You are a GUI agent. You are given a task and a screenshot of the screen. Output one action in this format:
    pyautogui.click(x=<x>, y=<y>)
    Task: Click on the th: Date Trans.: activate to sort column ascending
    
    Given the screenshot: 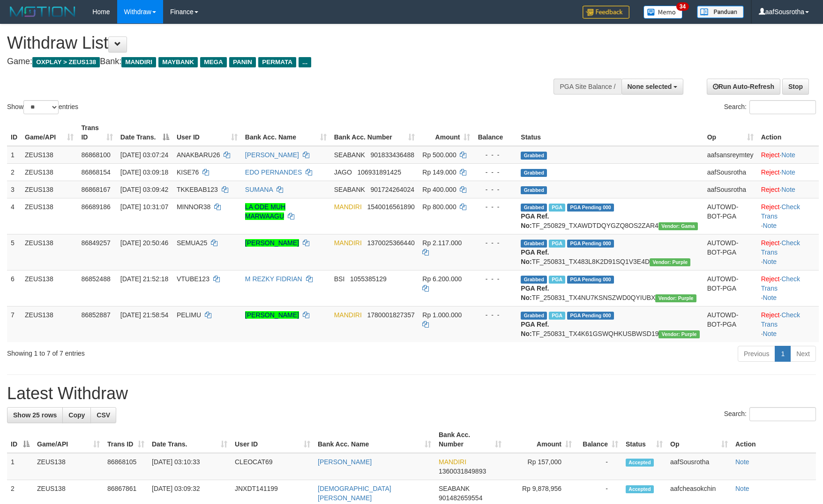 What is the action you would take?
    pyautogui.click(x=190, y=440)
    